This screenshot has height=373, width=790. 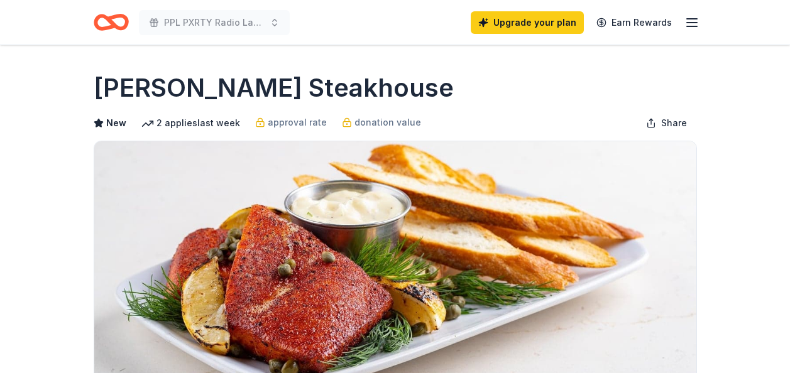 I want to click on div: 2 applies last week, so click(x=190, y=123).